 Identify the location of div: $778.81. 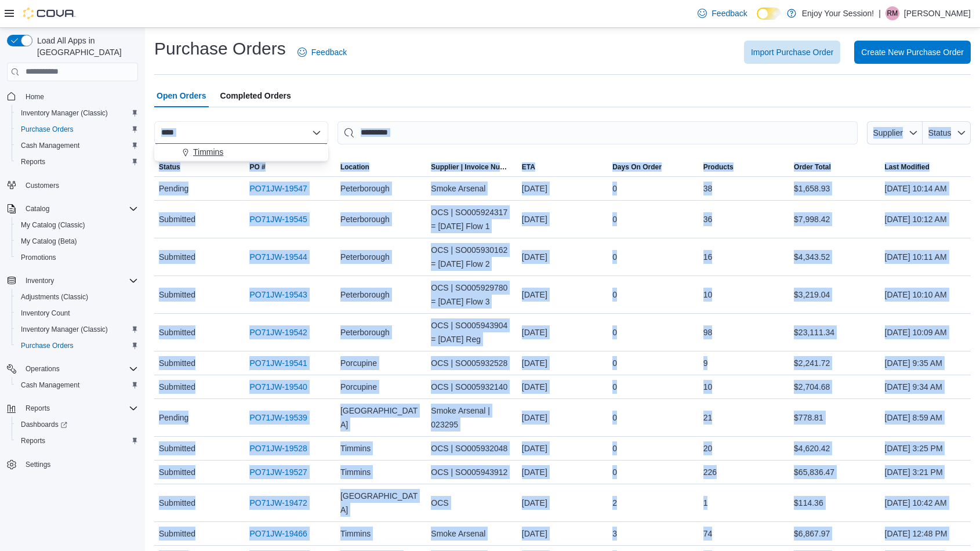
(834, 418).